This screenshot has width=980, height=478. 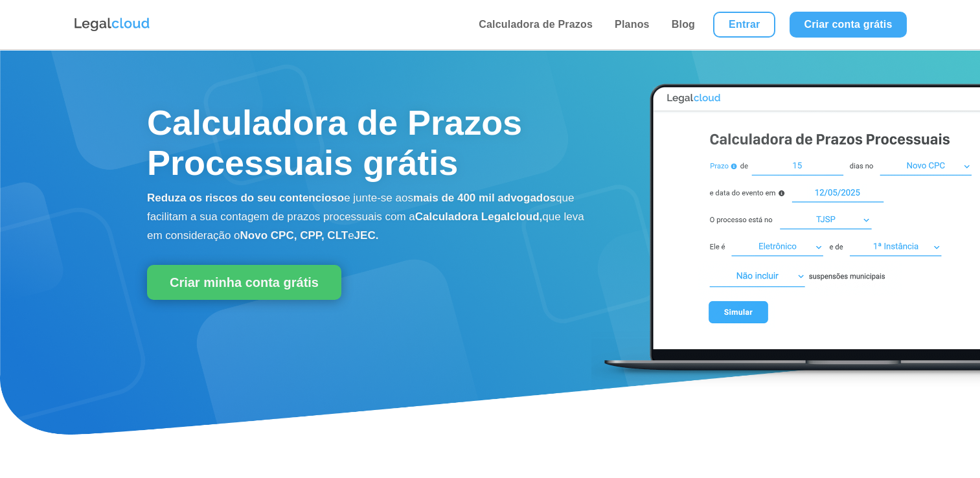 I want to click on span: Calculadora de Prazos Processuais grátis, so click(x=334, y=143).